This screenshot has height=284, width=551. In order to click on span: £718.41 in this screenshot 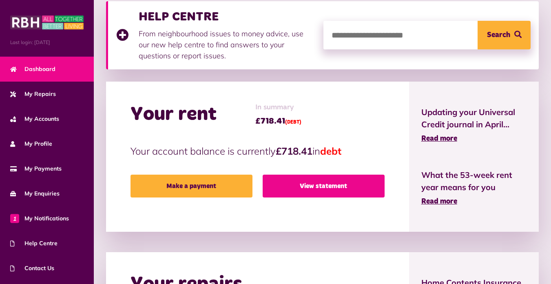, I will do `click(278, 121)`.